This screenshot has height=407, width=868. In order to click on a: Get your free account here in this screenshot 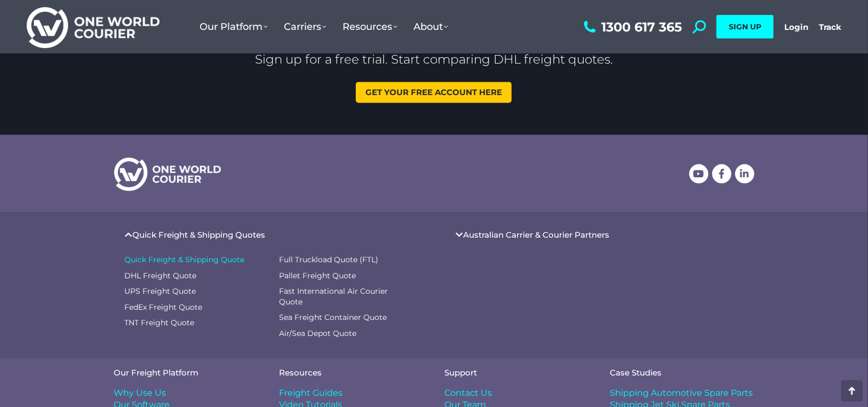, I will do `click(433, 92)`.